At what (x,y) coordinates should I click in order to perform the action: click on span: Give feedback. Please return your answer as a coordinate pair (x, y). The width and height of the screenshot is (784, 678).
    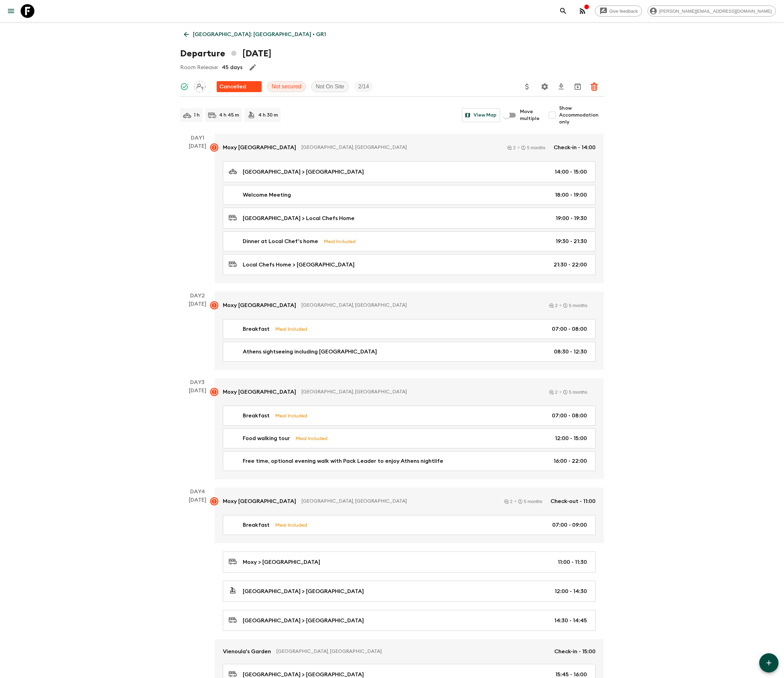
    Looking at the image, I should click on (623, 11).